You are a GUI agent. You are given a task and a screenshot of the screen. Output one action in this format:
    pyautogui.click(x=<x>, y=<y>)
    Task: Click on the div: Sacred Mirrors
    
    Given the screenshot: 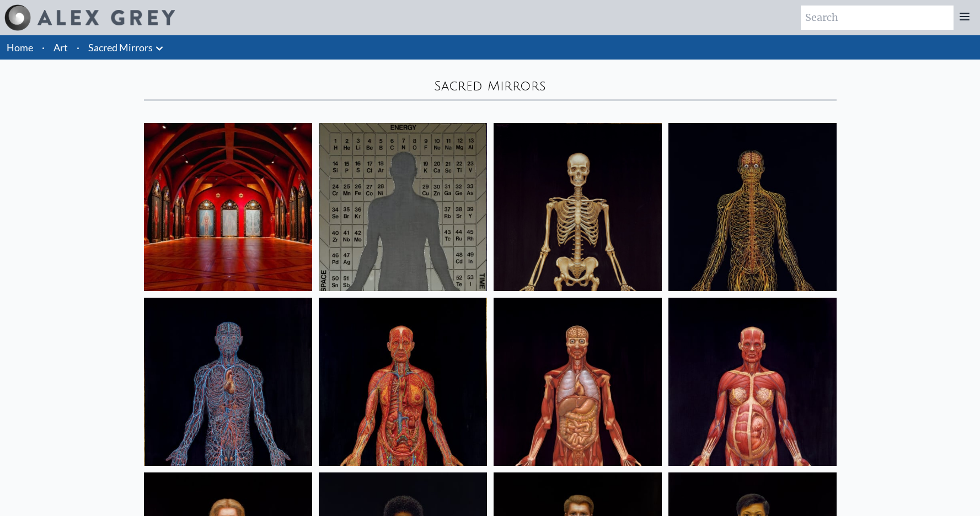 What is the action you would take?
    pyautogui.click(x=490, y=86)
    